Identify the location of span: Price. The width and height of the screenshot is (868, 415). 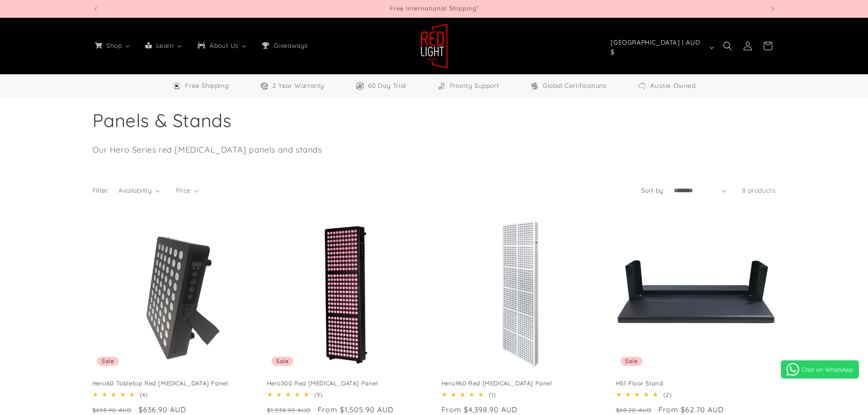
(183, 191).